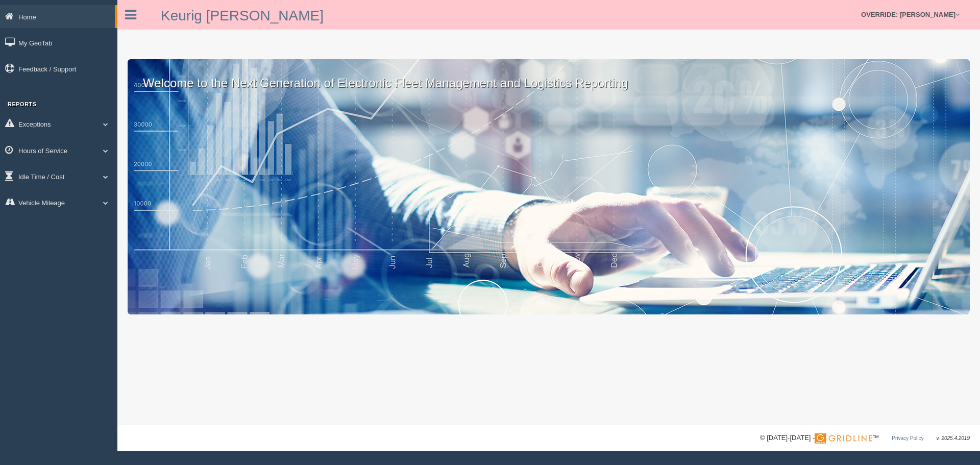  What do you see at coordinates (843, 438) in the screenshot?
I see `img: Gridline` at bounding box center [843, 438].